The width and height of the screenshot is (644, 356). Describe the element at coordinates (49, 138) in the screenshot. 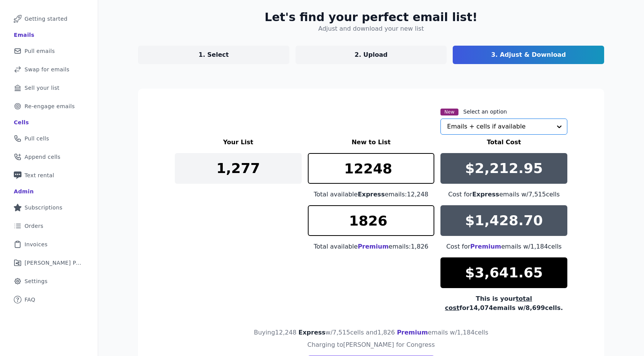

I see `a: Pull cells` at that location.